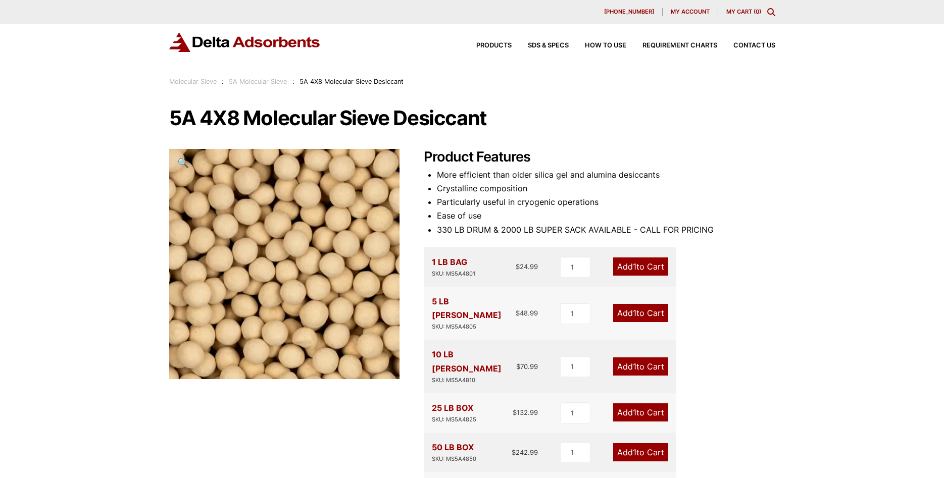 The width and height of the screenshot is (944, 478). Describe the element at coordinates (193, 81) in the screenshot. I see `a: Molecular Sieve` at that location.